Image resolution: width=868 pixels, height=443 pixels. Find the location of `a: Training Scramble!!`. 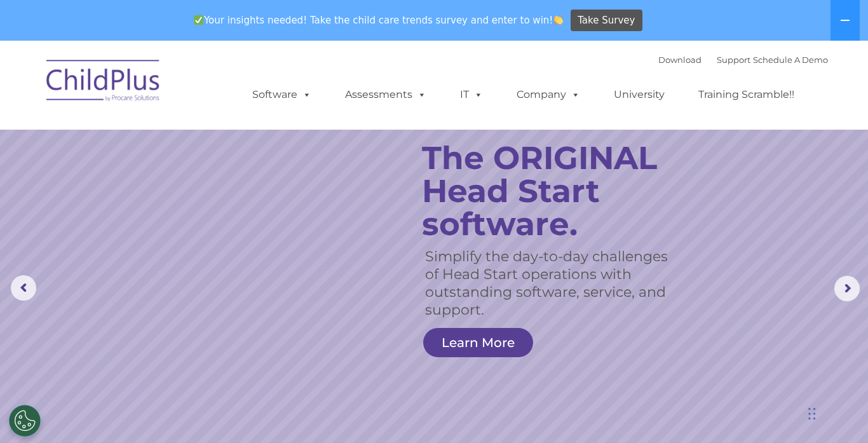

a: Training Scramble!! is located at coordinates (746, 95).